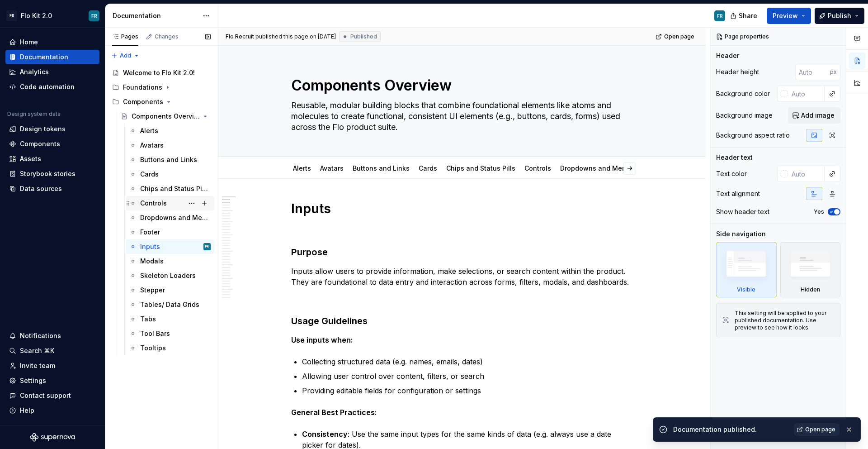  Describe the element at coordinates (53, 144) in the screenshot. I see `a: Components` at that location.